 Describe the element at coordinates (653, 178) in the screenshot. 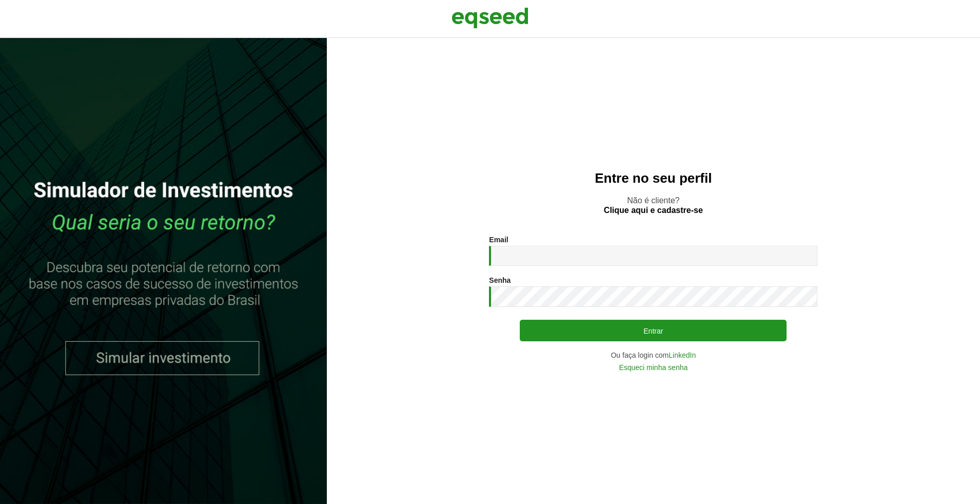

I see `h2: Entre no seu perfil` at that location.